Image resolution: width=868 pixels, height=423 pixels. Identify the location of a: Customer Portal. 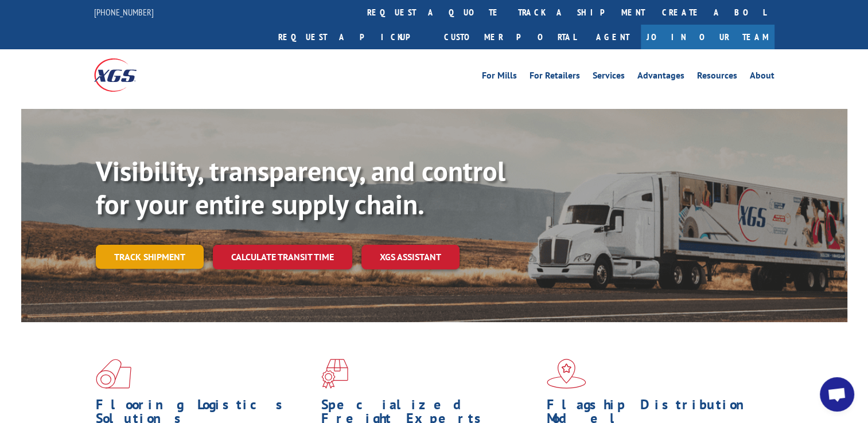
(509, 37).